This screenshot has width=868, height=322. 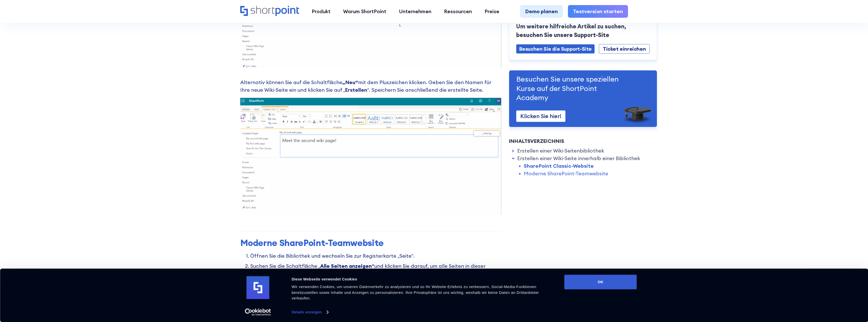 What do you see at coordinates (258, 288) in the screenshot?
I see `img: Logo` at bounding box center [258, 288].